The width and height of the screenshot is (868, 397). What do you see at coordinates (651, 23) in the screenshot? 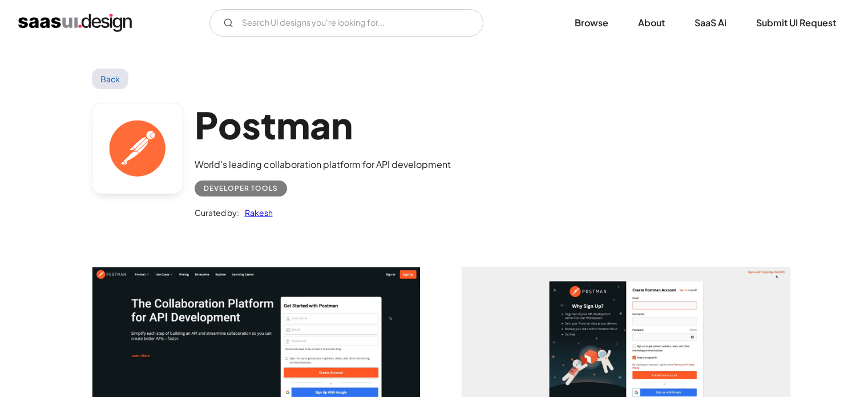
I see `a: About` at bounding box center [651, 23].